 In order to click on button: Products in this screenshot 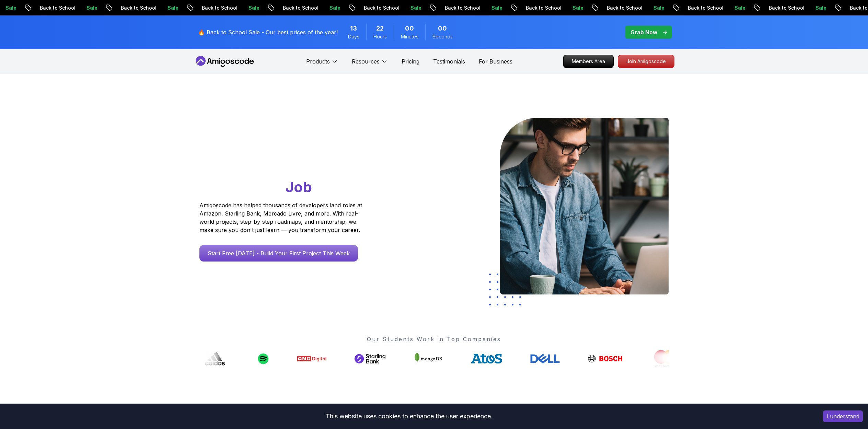, I will do `click(322, 65)`.